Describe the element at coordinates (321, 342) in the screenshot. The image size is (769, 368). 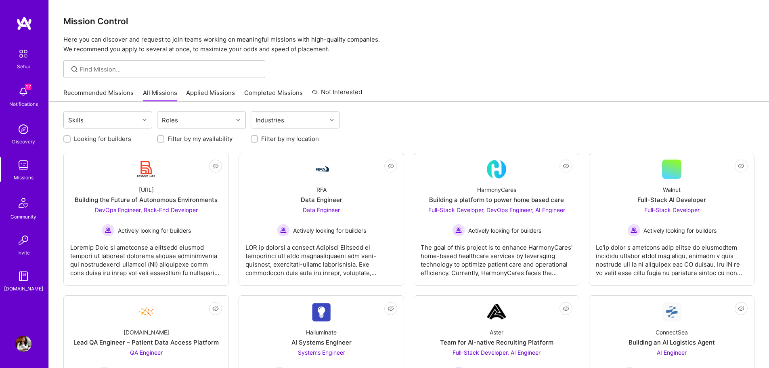
I see `div: AI Systems Engineer` at that location.